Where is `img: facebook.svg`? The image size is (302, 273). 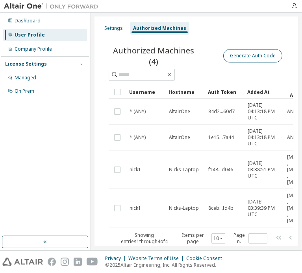
img: facebook.svg is located at coordinates (52, 262).